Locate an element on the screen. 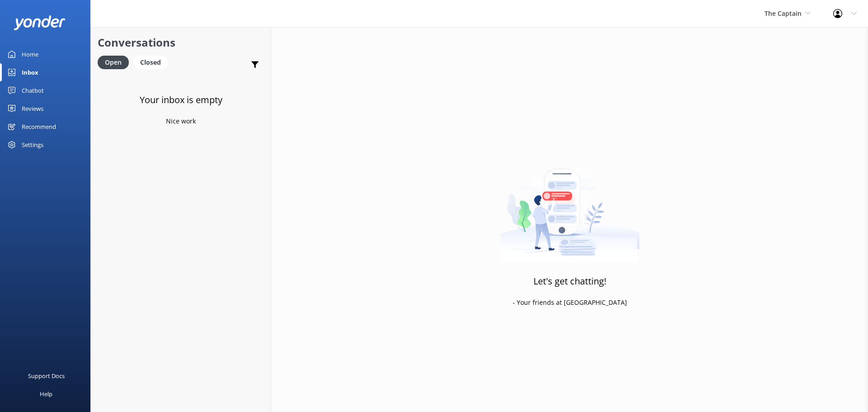 This screenshot has height=412, width=868. div: Help is located at coordinates (46, 394).